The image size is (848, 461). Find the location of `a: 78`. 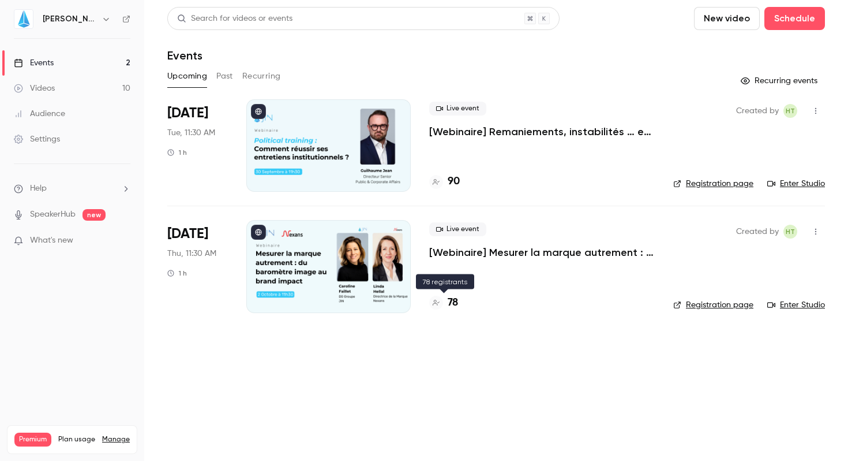

a: 78 is located at coordinates (444, 302).